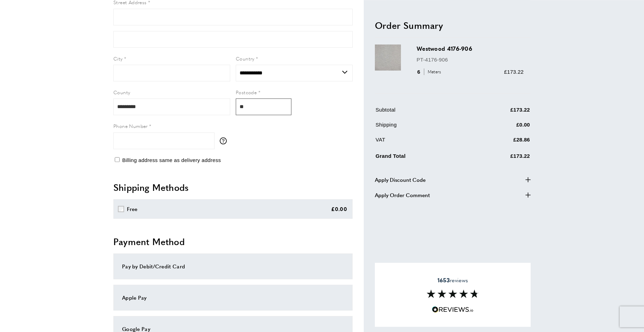 The height and width of the screenshot is (332, 644). I want to click on span: Apply Discount Code, so click(400, 179).